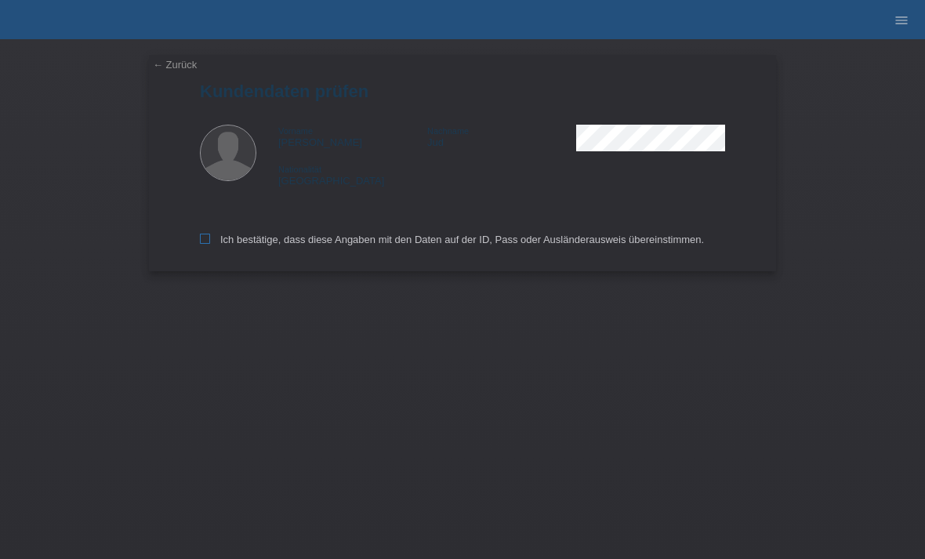 The height and width of the screenshot is (559, 925). I want to click on span: Nationalität, so click(299, 169).